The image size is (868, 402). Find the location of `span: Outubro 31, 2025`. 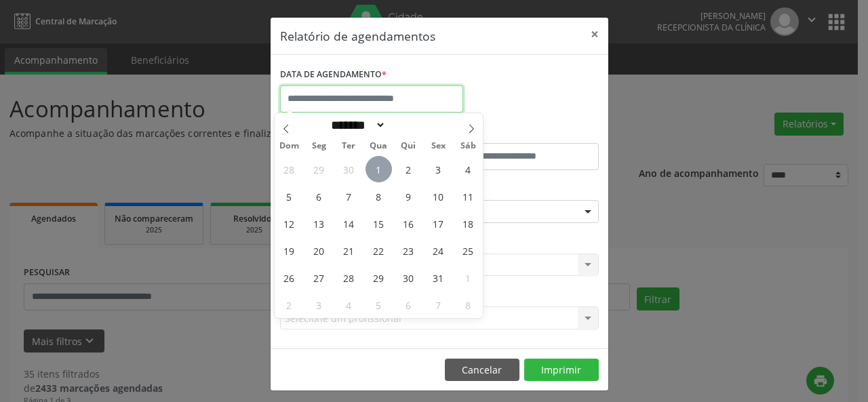

span: Outubro 31, 2025 is located at coordinates (438, 278).